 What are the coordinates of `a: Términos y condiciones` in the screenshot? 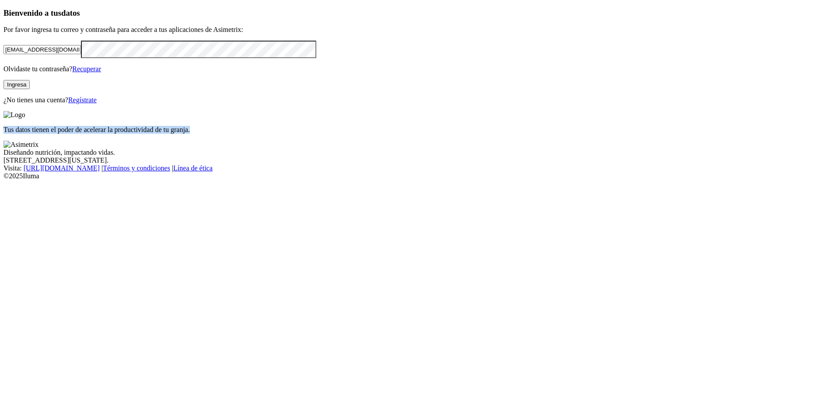 It's located at (136, 168).